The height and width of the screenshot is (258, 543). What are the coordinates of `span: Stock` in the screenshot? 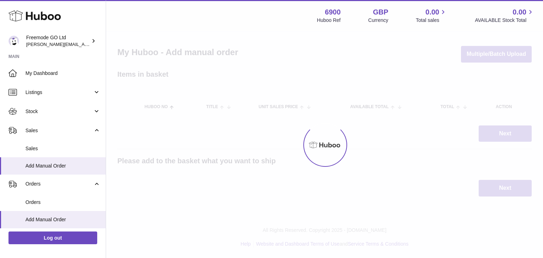 It's located at (59, 111).